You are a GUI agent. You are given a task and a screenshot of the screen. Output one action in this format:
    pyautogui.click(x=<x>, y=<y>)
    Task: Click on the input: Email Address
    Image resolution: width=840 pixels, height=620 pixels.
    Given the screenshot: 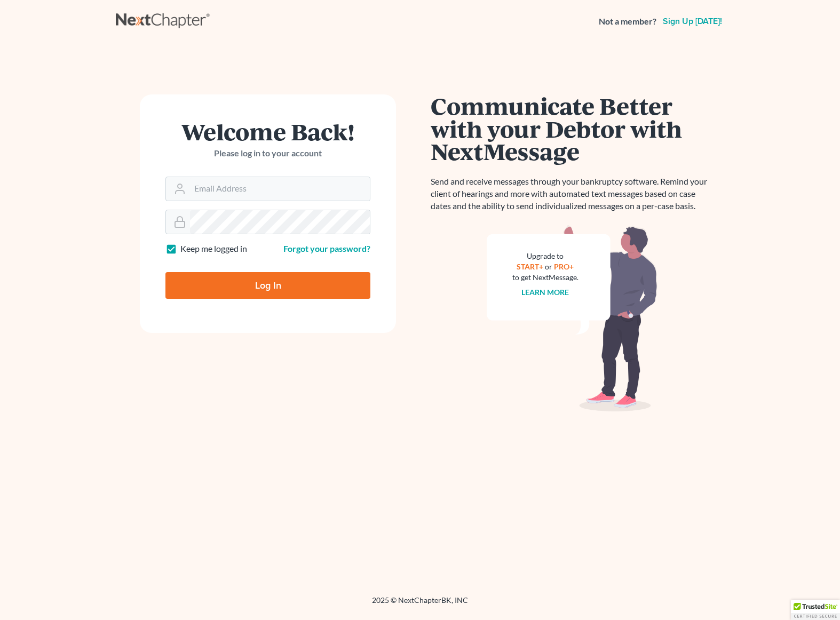 What is the action you would take?
    pyautogui.click(x=280, y=189)
    